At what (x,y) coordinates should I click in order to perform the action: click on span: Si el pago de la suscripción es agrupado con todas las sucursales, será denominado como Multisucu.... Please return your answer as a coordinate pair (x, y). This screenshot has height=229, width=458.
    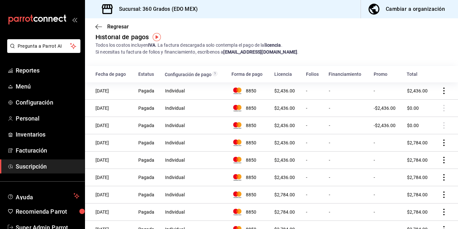
    Looking at the image, I should click on (215, 75).